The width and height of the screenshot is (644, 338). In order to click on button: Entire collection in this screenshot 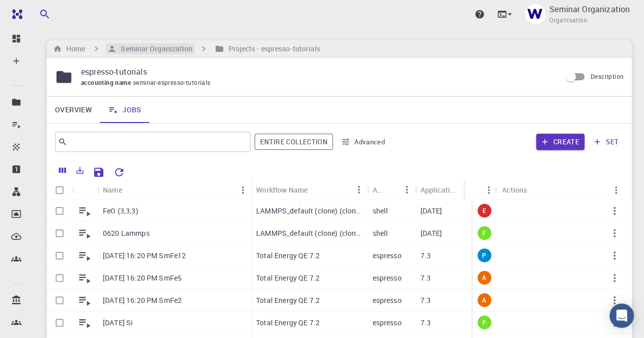, I will do `click(294, 142)`.